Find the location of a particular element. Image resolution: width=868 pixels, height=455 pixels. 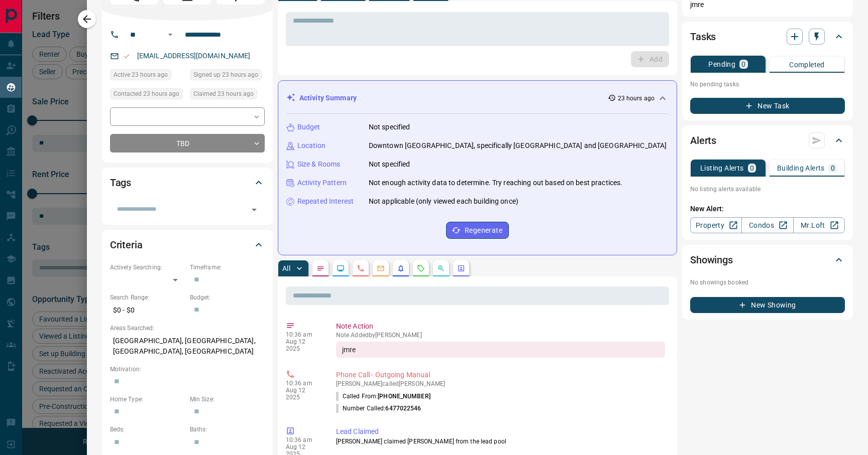

p: Phone Call - Outgoing Manual is located at coordinates (500, 375).